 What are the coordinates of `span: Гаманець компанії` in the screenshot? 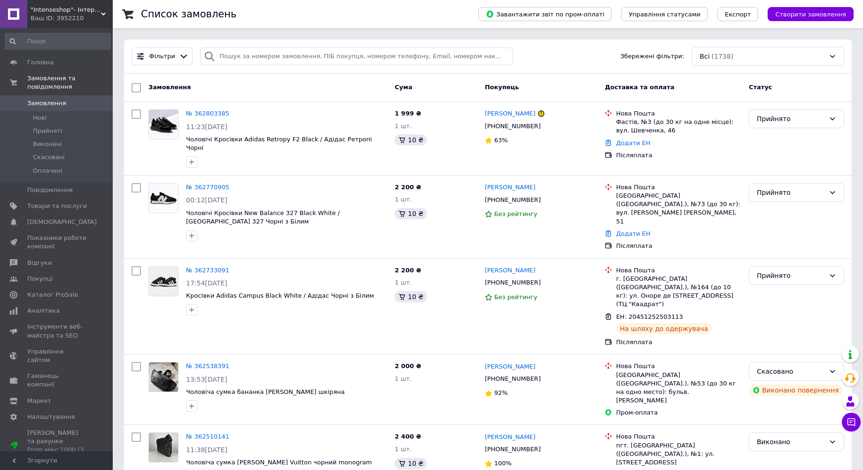 It's located at (57, 380).